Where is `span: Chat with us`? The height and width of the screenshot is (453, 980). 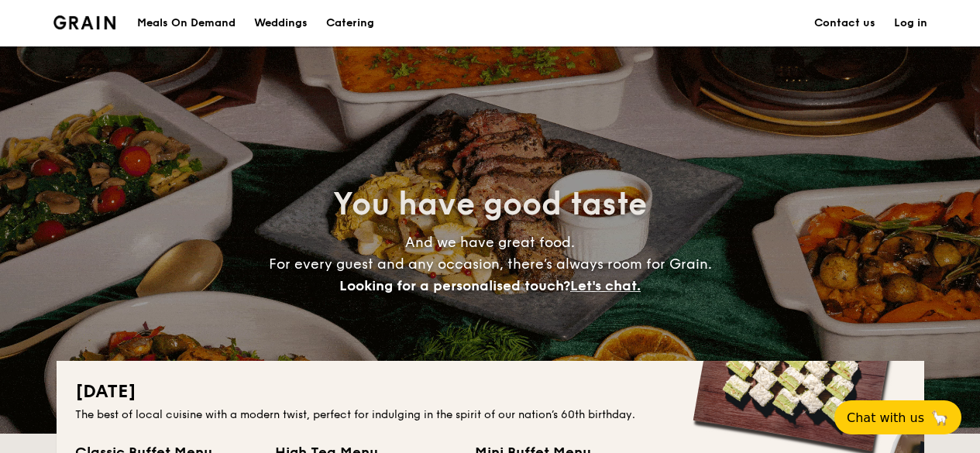
span: Chat with us is located at coordinates (885, 417).